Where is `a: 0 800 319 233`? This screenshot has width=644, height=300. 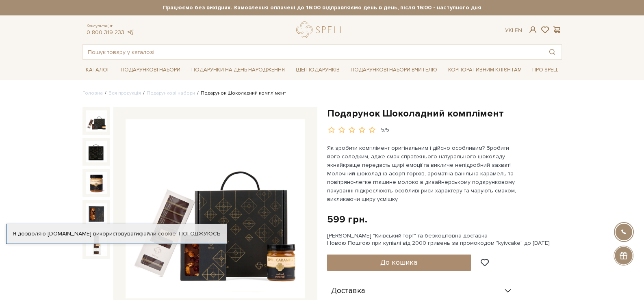
a: 0 800 319 233 is located at coordinates (105, 32).